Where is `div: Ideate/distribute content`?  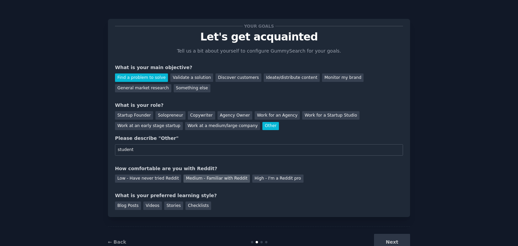
div: Ideate/distribute content is located at coordinates (291, 78).